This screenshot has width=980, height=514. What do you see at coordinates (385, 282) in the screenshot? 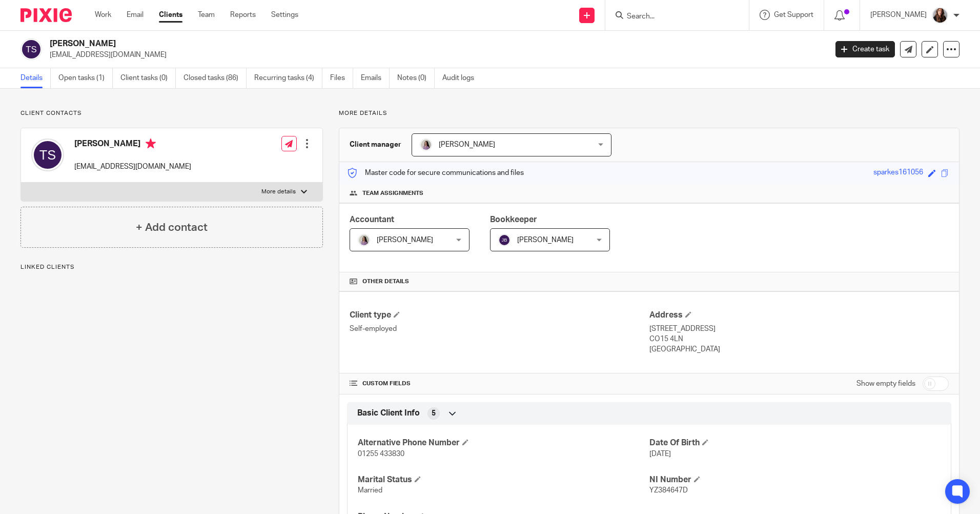
I see `span: Other details` at bounding box center [385, 282].